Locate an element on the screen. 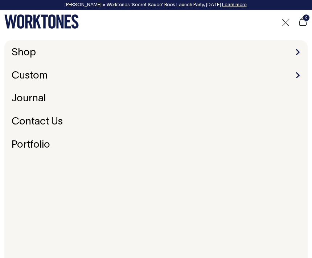  a: Journal is located at coordinates (29, 99).